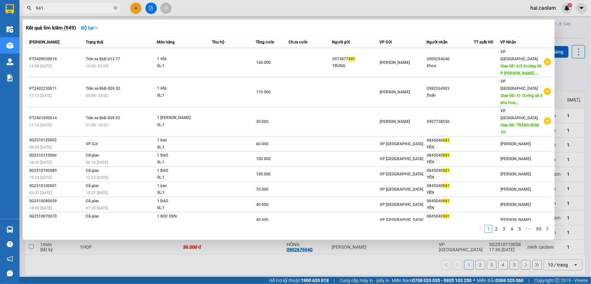 The image size is (591, 284). Describe the element at coordinates (386, 42) in the screenshot. I see `span: VP Gửi` at that location.